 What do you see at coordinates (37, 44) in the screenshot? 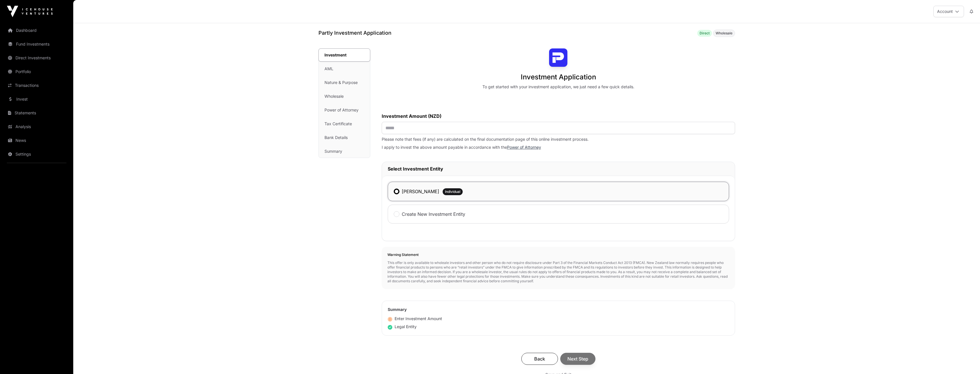
I see `a: Fund Investments` at bounding box center [37, 44].